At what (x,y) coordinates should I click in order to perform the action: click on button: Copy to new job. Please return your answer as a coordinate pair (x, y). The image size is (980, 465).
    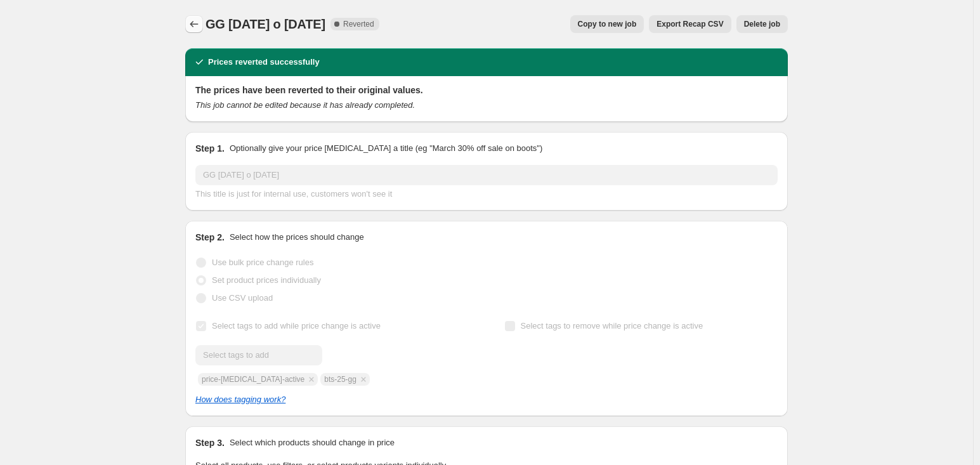
    Looking at the image, I should click on (607, 24).